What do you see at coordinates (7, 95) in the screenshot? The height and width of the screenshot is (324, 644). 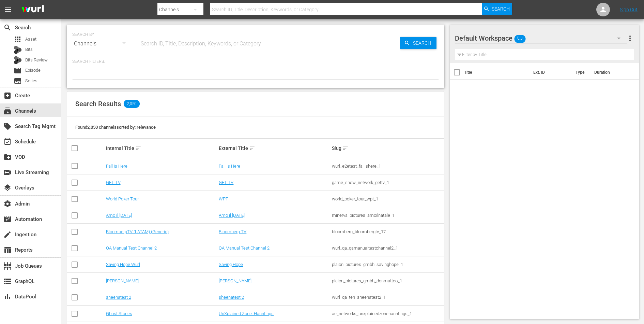 I see `span: Create` at bounding box center [7, 95].